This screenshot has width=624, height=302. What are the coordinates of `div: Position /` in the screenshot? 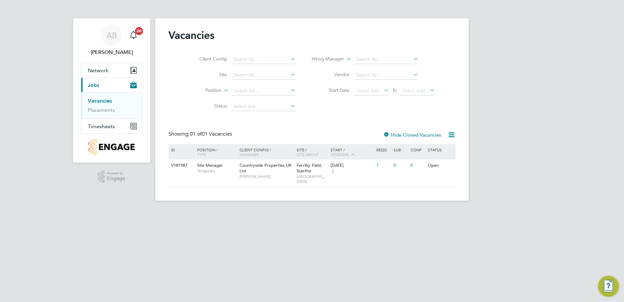 It's located at (215, 152).